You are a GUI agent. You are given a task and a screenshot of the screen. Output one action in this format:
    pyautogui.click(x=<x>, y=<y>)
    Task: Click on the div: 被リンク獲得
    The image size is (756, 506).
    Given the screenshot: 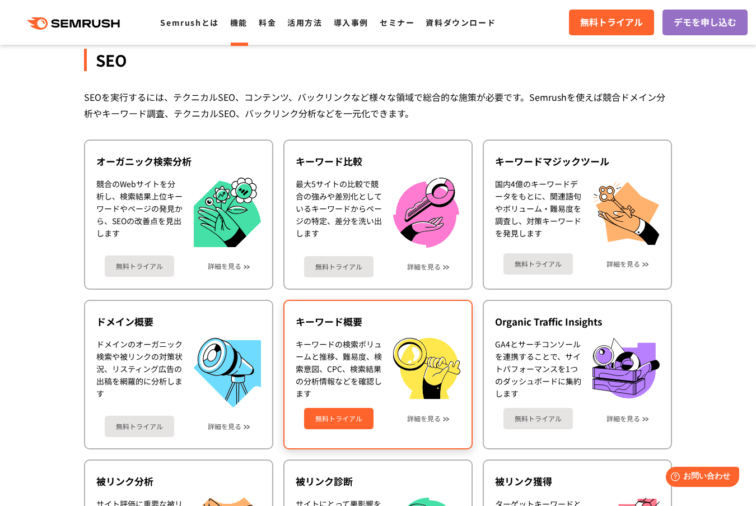 What is the action you would take?
    pyautogui.click(x=577, y=481)
    